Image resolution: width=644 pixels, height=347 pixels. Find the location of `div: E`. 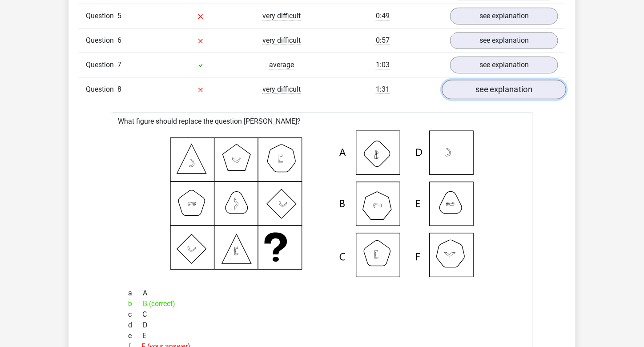

div: E is located at coordinates (322, 336).